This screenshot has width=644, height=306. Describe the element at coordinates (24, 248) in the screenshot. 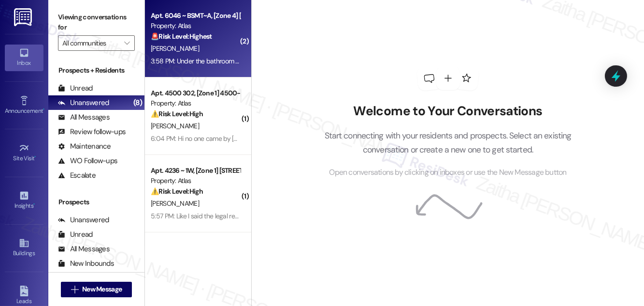

I see `a: Buildings` at that location.